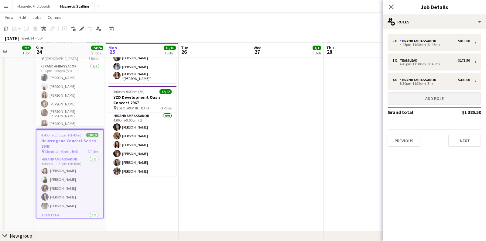  I want to click on span: 4:45pm-11:30pm (6h45m), so click(61, 135).